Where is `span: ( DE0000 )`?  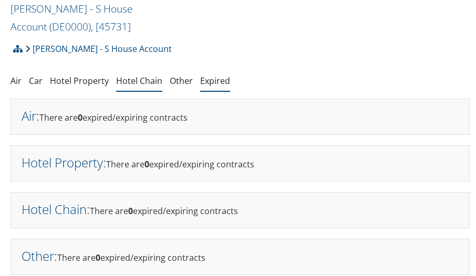 span: ( DE0000 ) is located at coordinates (70, 25).